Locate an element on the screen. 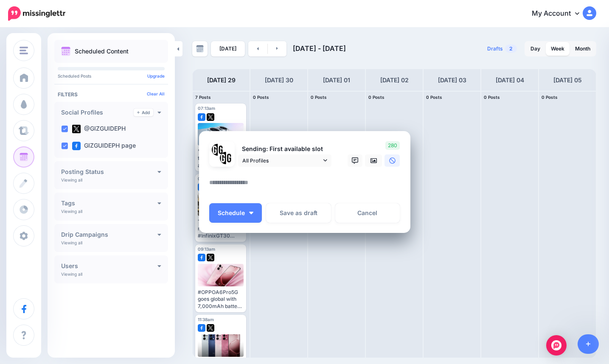 This screenshot has height=364, width=609. button: Save as draft is located at coordinates (298, 213).